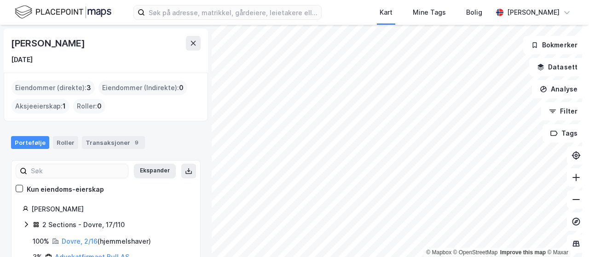 The width and height of the screenshot is (589, 257). I want to click on a: Mapbox, so click(439, 253).